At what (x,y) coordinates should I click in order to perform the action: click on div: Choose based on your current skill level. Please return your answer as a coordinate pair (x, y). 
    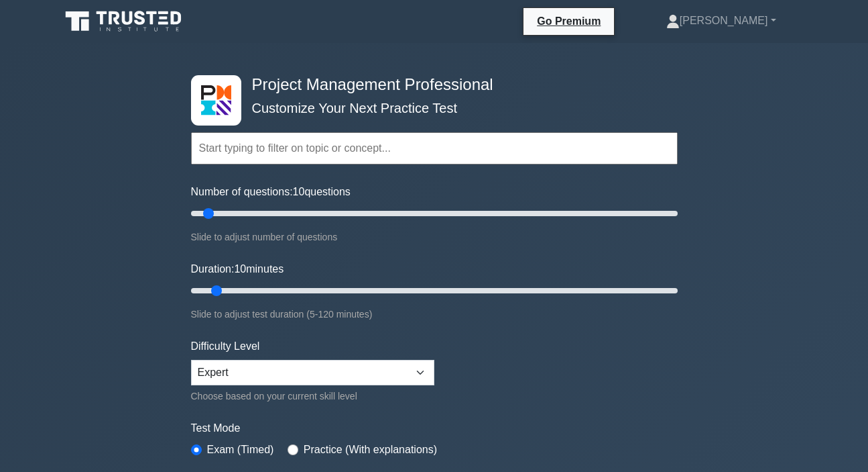
    Looking at the image, I should click on (313, 396).